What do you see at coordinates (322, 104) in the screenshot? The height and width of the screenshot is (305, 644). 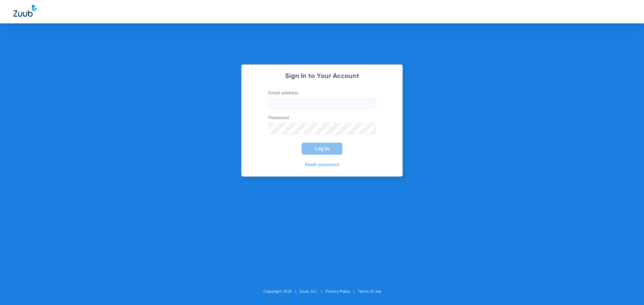 I see `input: Email address` at bounding box center [322, 104].